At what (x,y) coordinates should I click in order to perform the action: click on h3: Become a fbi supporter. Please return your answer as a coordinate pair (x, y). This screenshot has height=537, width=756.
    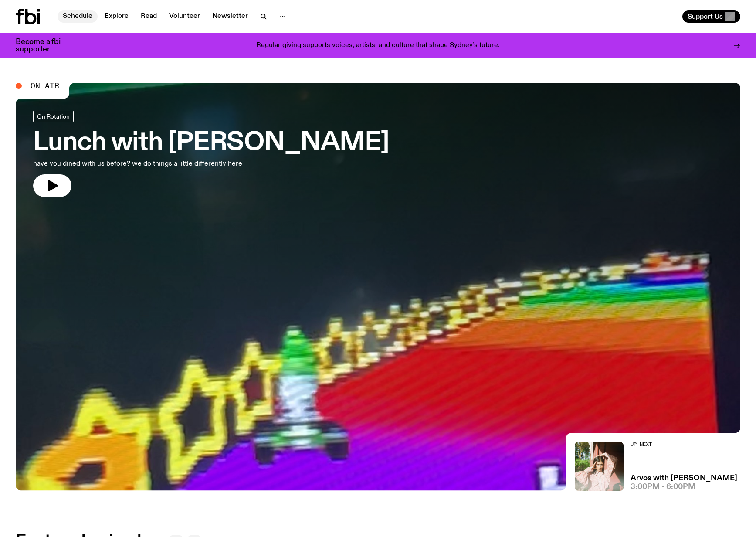
    Looking at the image, I should click on (44, 46).